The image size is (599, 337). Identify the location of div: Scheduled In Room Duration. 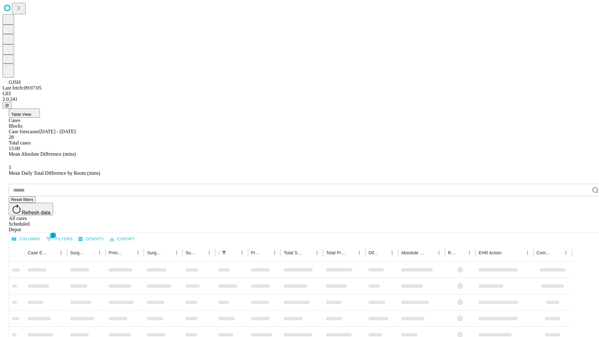
(219, 253).